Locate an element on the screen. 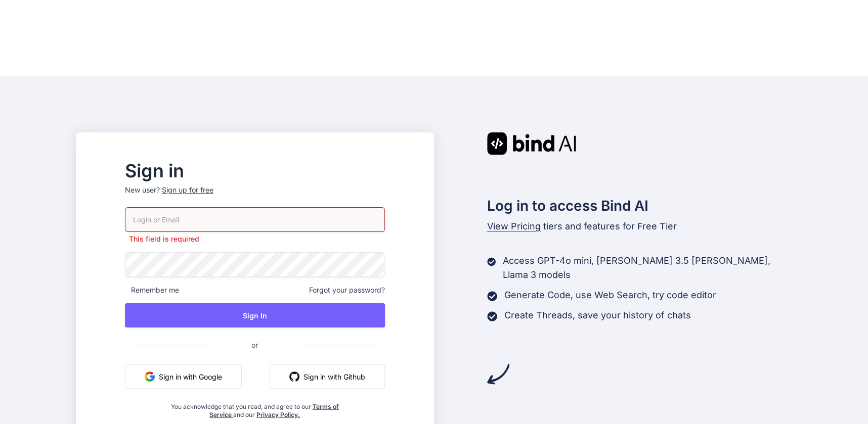 This screenshot has width=868, height=424. img: Bind AI logo is located at coordinates (531, 144).